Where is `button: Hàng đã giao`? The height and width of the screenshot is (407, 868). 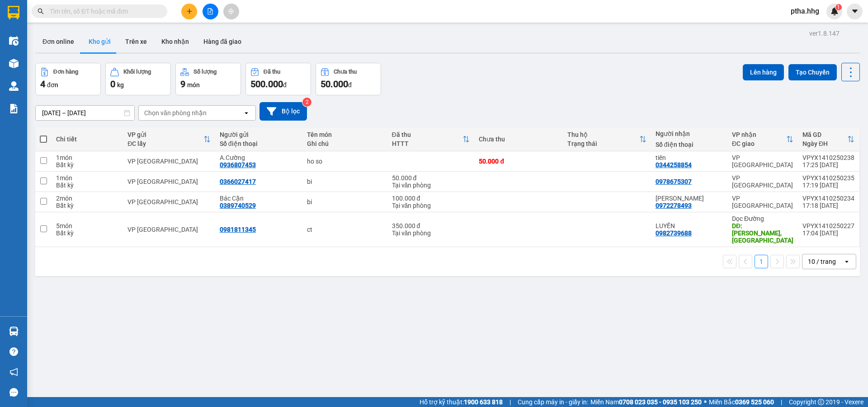 button: Hàng đã giao is located at coordinates (223, 41).